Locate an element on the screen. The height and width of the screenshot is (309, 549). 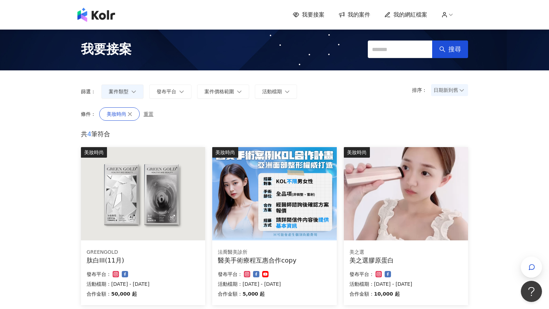
div: GREENGOLD is located at coordinates (143, 252).